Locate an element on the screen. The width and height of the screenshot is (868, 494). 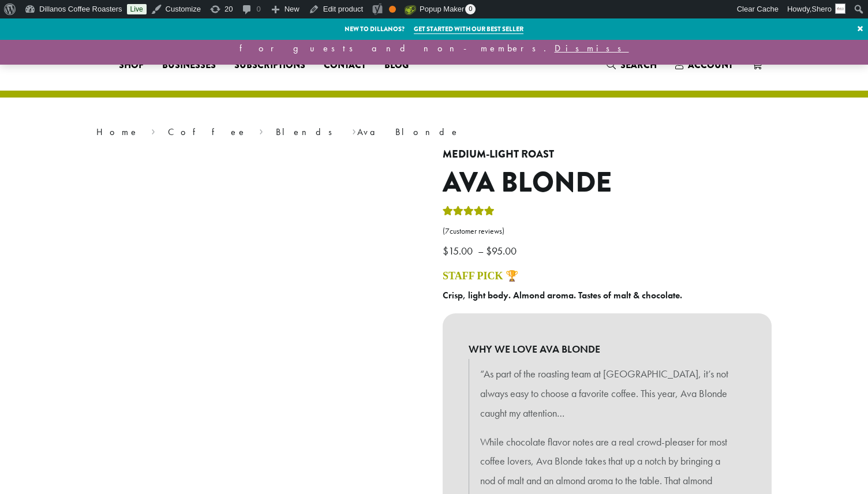
span: Account is located at coordinates (711, 65).